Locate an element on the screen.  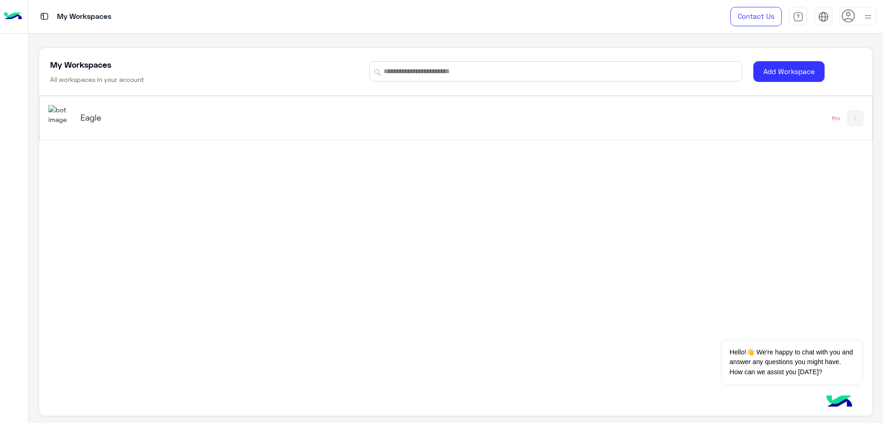
a: Contact Us is located at coordinates (756, 17).